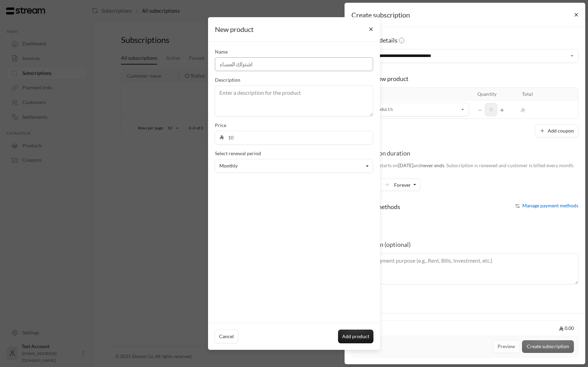 The image size is (588, 367). I want to click on button: Close, so click(371, 29).